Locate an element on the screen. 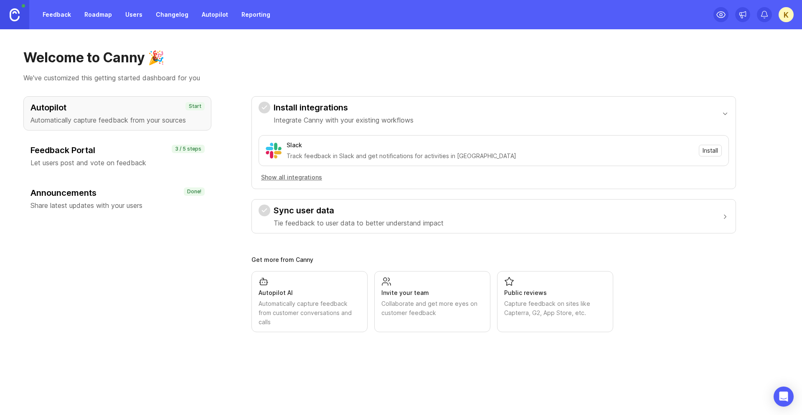 The height and width of the screenshot is (415, 802). a: Changelog is located at coordinates (172, 15).